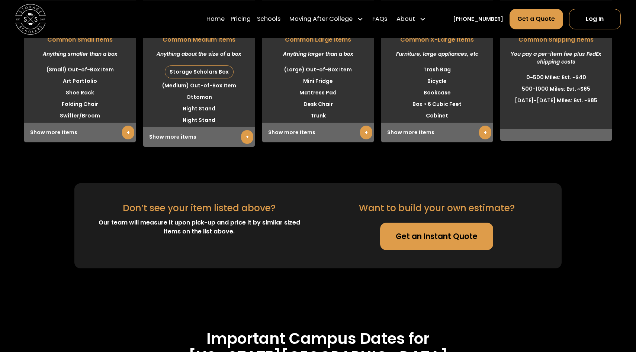  I want to click on div: Furniture, large appliances, etc, so click(437, 54).